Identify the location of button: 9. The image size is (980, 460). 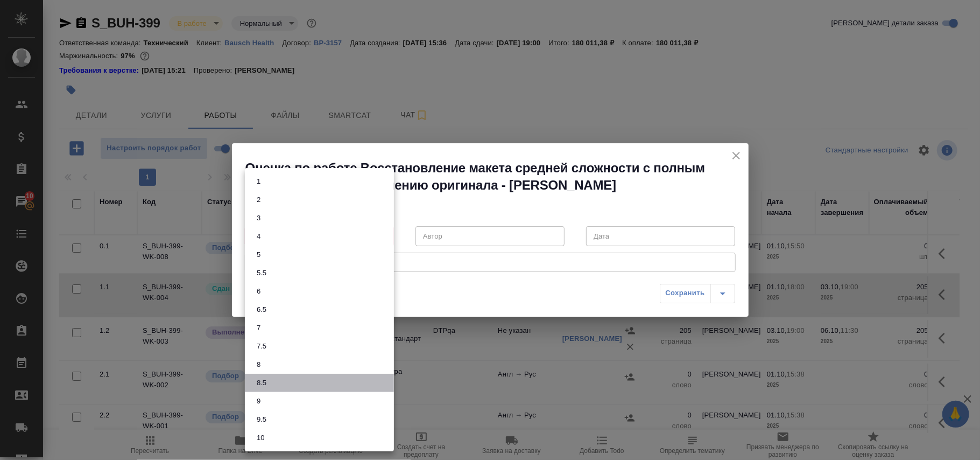
(258, 401).